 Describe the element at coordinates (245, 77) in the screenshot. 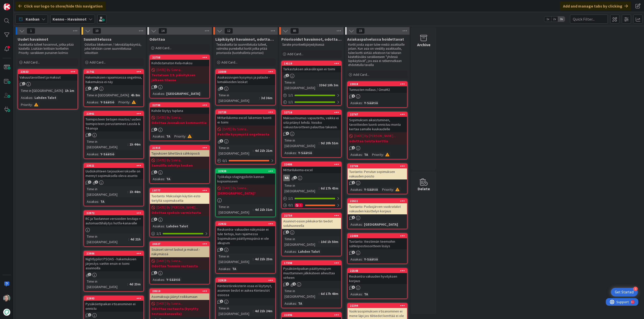

I see `div: 23009Asukassivujen kysymys ja palaute -lomakkeiden leiskat` at that location.